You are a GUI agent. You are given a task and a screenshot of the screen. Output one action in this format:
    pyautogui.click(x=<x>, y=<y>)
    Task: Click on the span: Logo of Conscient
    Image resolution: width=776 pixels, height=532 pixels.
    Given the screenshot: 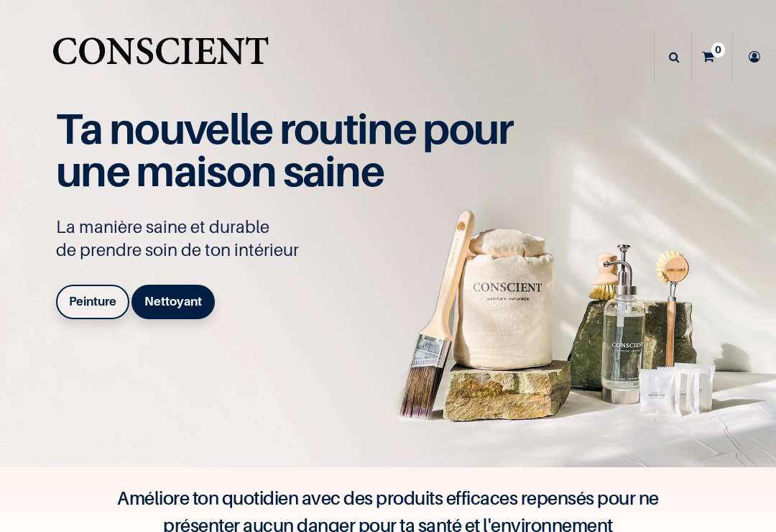 What is the action you would take?
    pyautogui.click(x=161, y=57)
    